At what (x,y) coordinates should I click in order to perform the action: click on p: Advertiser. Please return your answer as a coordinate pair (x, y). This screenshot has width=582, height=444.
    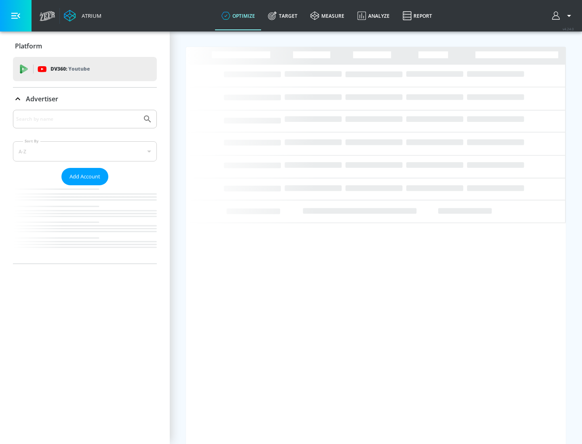
    Looking at the image, I should click on (42, 99).